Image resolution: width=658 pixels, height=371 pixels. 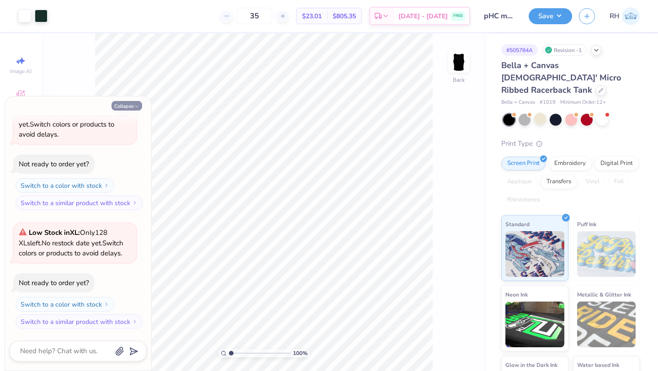 What do you see at coordinates (520, 182) in the screenshot?
I see `div: Applique` at bounding box center [520, 182].